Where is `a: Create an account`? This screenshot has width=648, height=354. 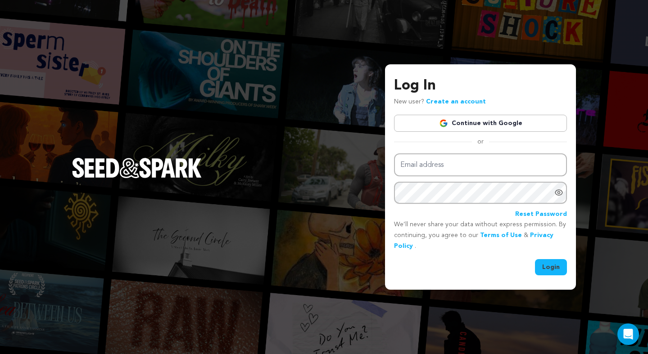 a: Create an account is located at coordinates (456, 102).